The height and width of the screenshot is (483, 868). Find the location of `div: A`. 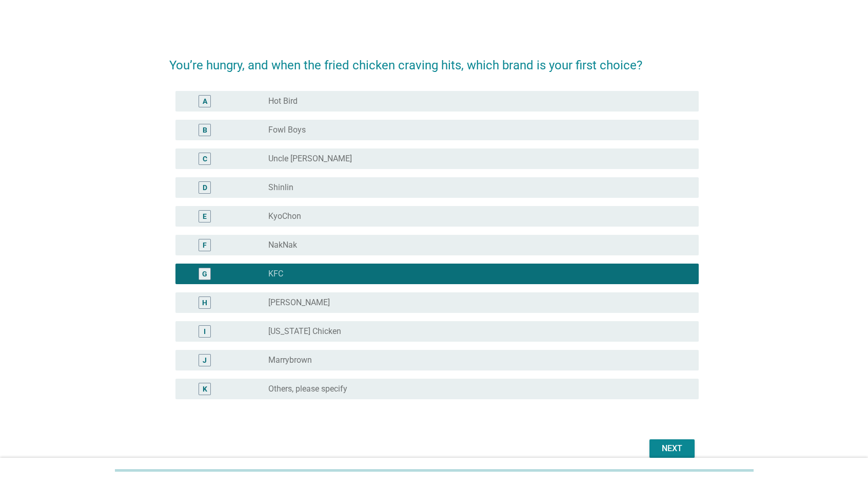

div: A is located at coordinates (205, 100).